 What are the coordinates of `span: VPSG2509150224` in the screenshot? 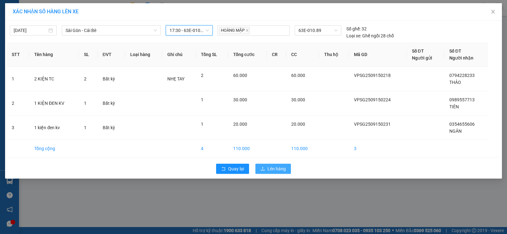 It's located at (373, 100).